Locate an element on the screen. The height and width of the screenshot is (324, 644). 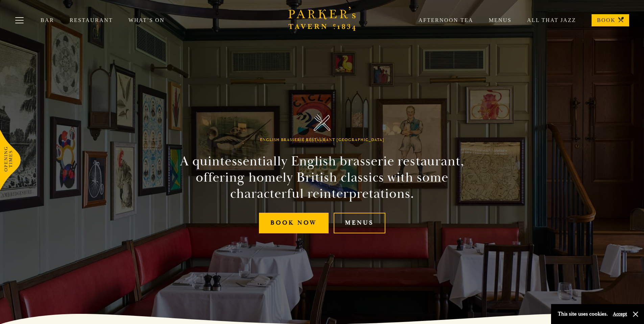
button: Close and accept is located at coordinates (635, 314).